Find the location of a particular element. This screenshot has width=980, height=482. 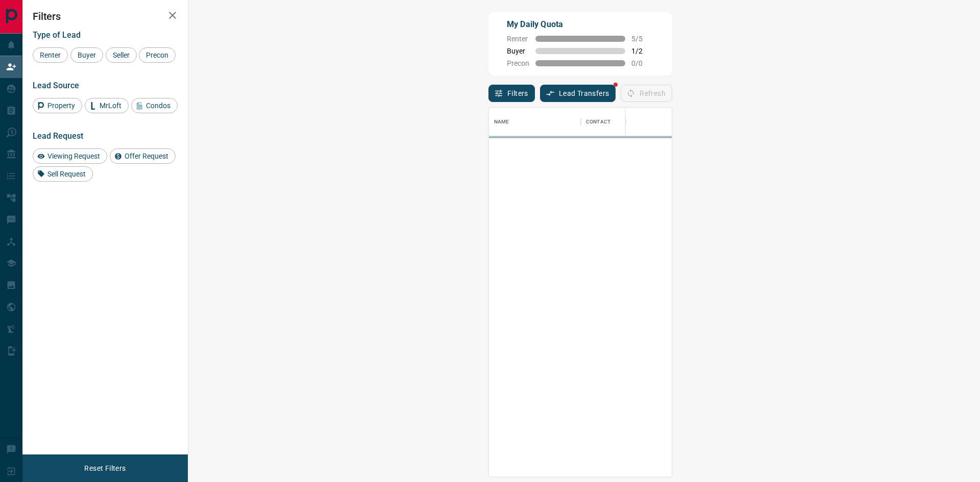

div: Buyer is located at coordinates (86, 55).